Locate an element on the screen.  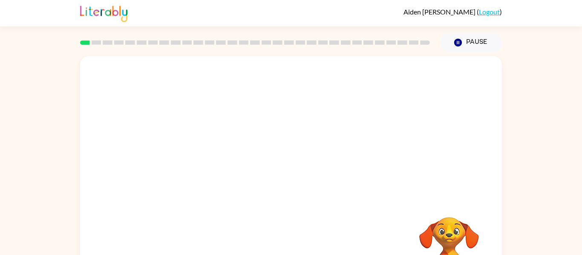
img: Literably is located at coordinates (104, 13).